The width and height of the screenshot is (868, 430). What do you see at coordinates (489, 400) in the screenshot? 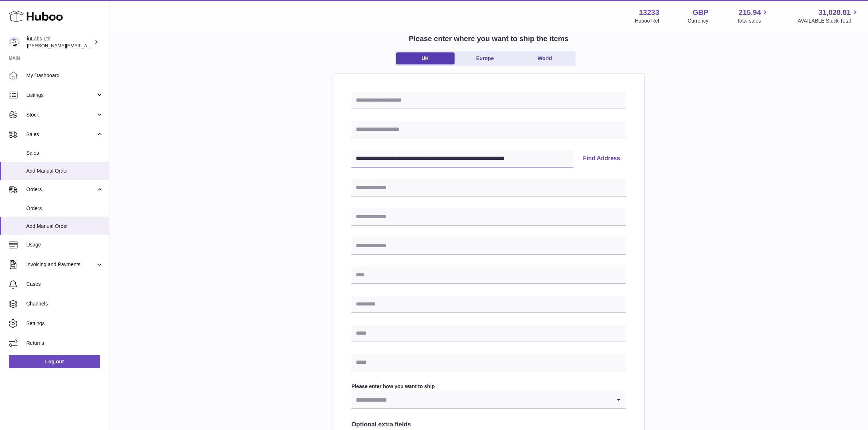
I see `div: Search for option` at bounding box center [489, 400].